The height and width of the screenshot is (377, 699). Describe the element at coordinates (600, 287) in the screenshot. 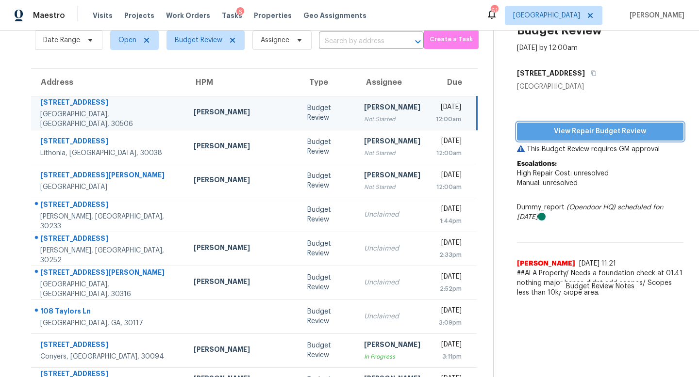

I see `span: Budget Review Notes` at that location.